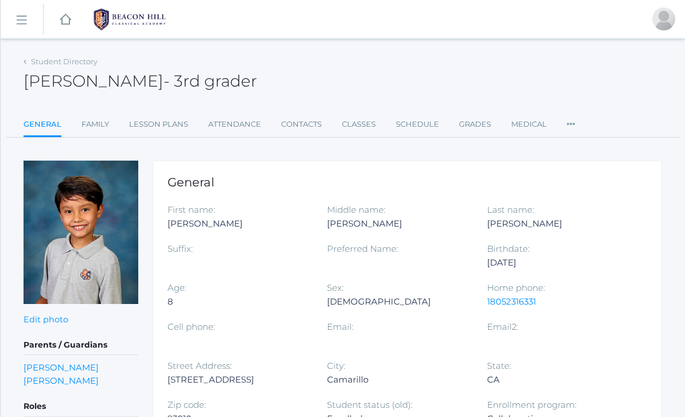  What do you see at coordinates (340, 326) in the screenshot?
I see `label: Email:` at bounding box center [340, 326].